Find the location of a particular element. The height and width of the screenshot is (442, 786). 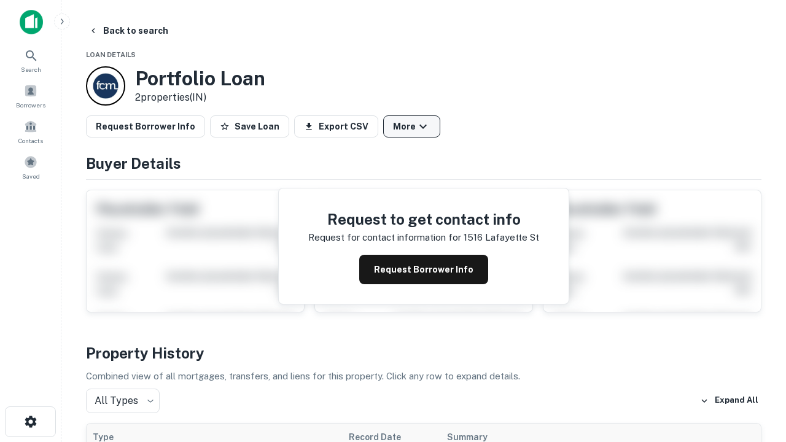

div: Search is located at coordinates (31, 60).